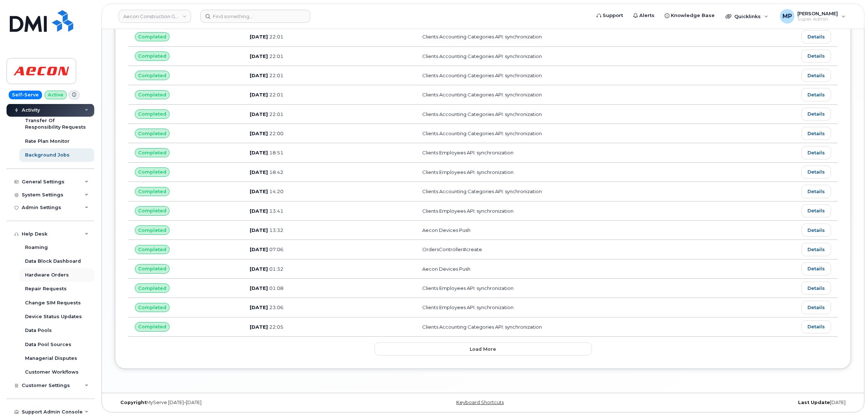  What do you see at coordinates (276, 172) in the screenshot?
I see `span: 18:42` at bounding box center [276, 172].